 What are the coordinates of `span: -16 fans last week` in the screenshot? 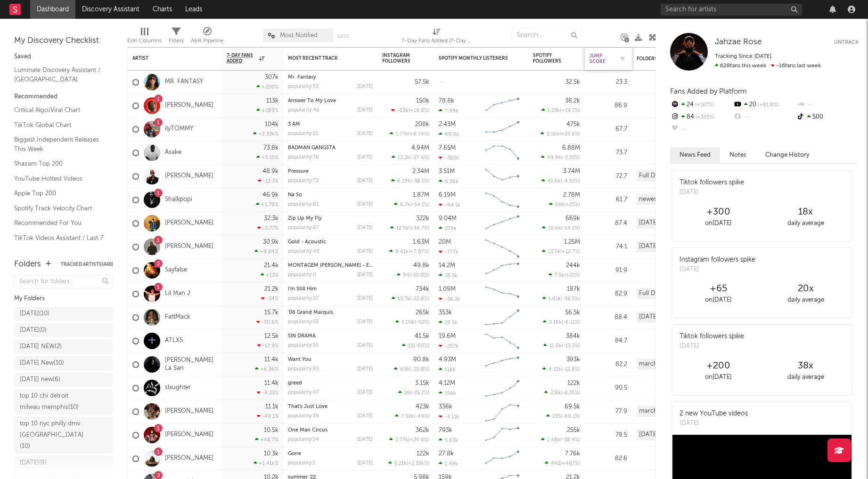 It's located at (767, 66).